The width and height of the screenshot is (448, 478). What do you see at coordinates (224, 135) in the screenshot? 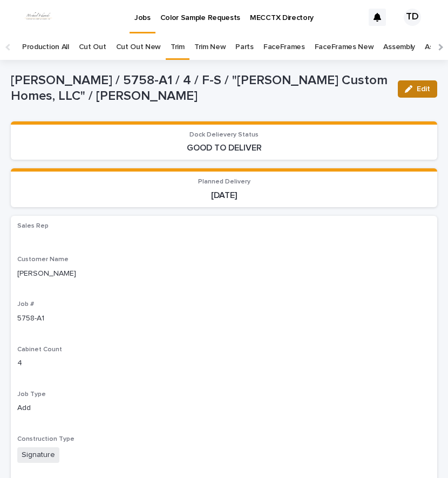
I see `span: Dock Delievery Status` at bounding box center [224, 135].